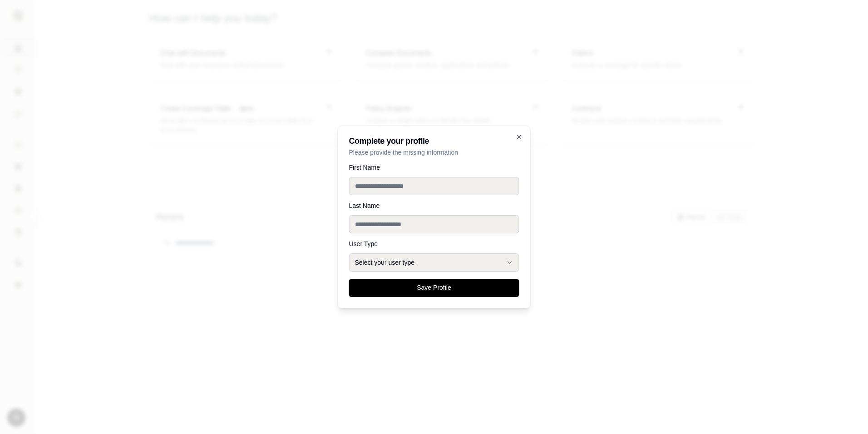  What do you see at coordinates (434, 244) in the screenshot?
I see `label: User Type` at bounding box center [434, 244].